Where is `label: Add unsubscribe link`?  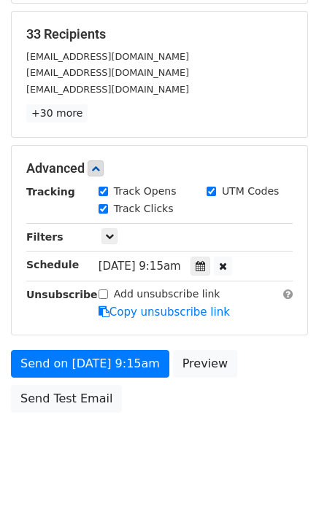
label: Add unsubscribe link is located at coordinates (167, 294).